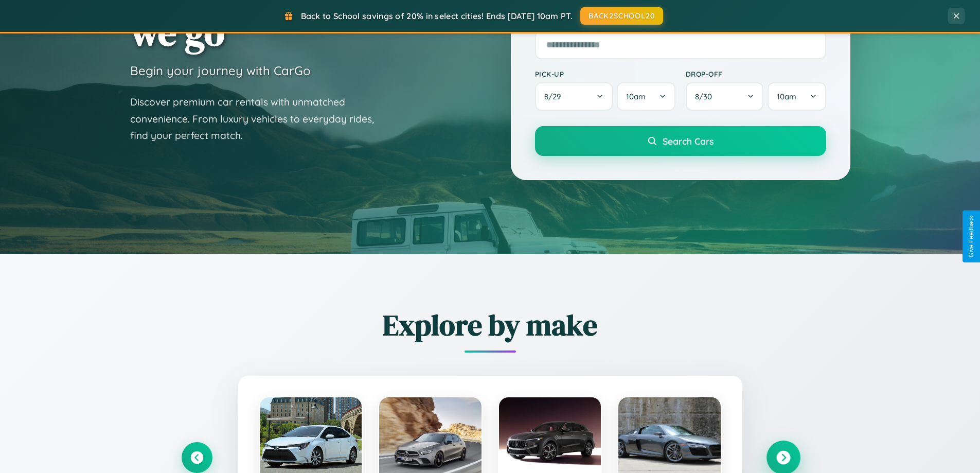 The height and width of the screenshot is (473, 980). I want to click on button: BACK2SCHOOL20, so click(622, 16).